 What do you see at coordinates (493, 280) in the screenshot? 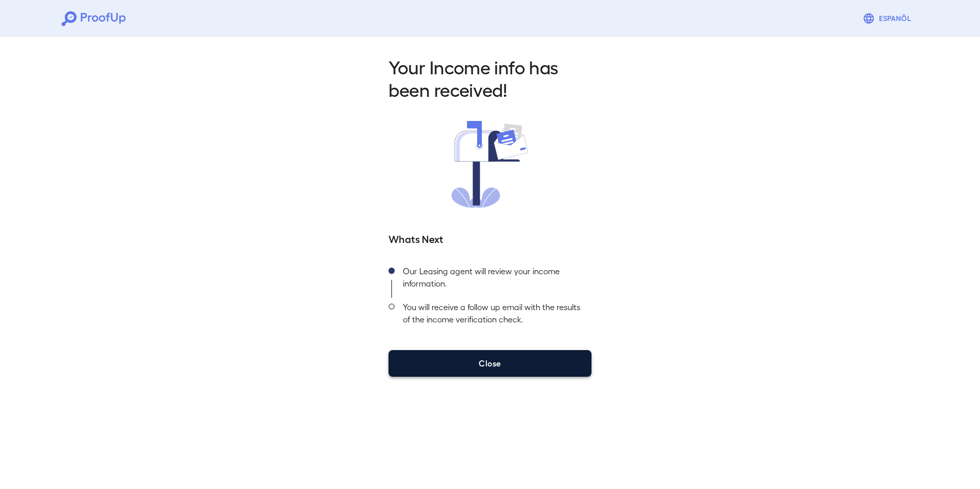
I see `div: Our Leasing agent will review your income information.` at bounding box center [493, 280].